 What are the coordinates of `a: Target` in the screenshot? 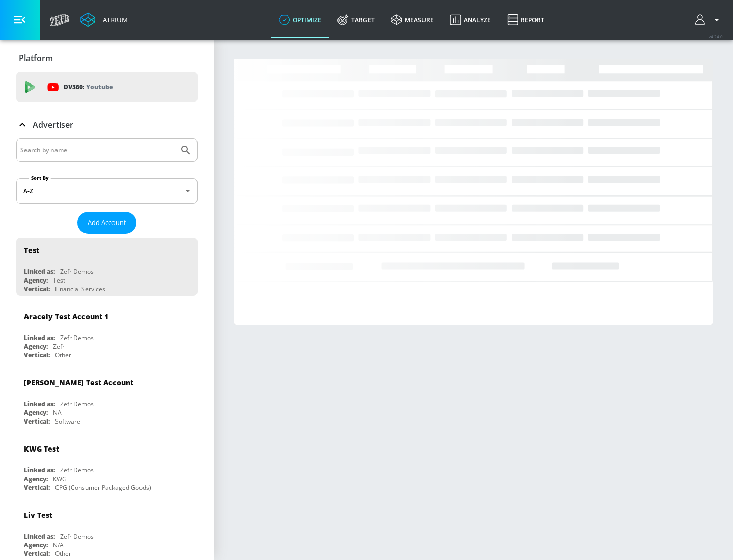 It's located at (356, 20).